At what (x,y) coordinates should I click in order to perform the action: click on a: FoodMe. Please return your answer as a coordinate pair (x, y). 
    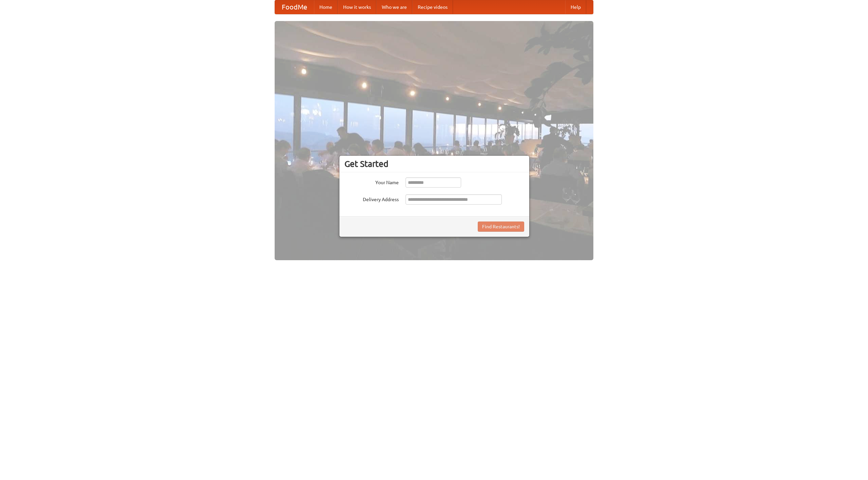
    Looking at the image, I should click on (295, 7).